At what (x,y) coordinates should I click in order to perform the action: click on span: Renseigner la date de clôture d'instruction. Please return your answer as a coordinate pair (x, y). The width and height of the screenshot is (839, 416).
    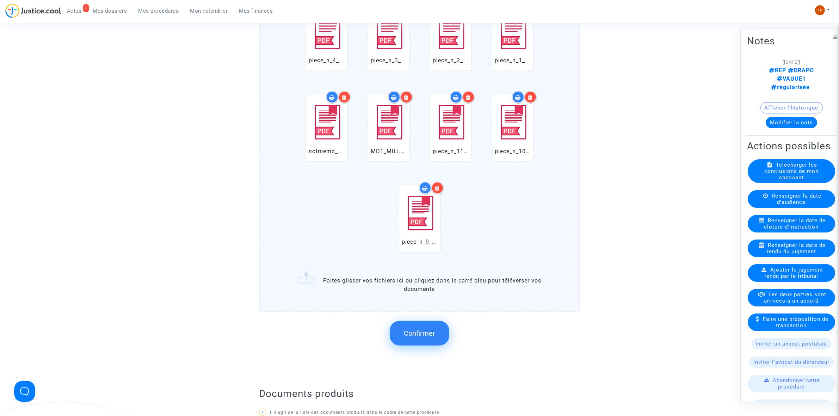
    Looking at the image, I should click on (795, 224).